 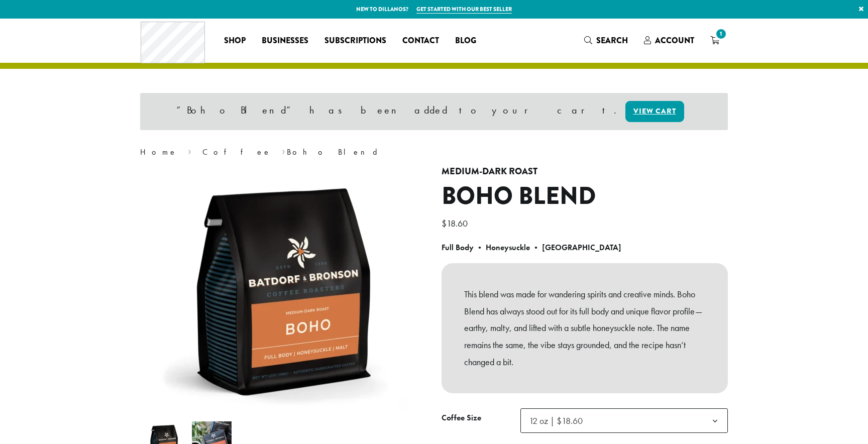 What do you see at coordinates (655, 111) in the screenshot?
I see `a: View cart` at bounding box center [655, 111].